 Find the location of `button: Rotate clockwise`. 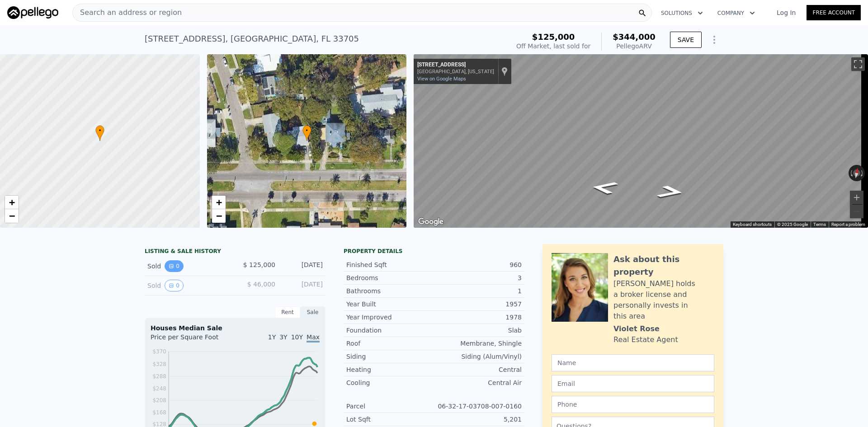

button: Rotate clockwise is located at coordinates (863, 173).